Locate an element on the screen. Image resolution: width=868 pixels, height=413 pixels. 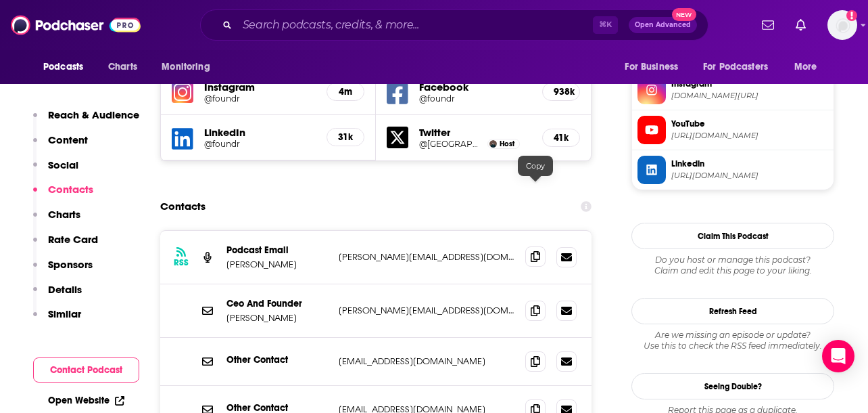
button: Claim This Podcast is located at coordinates (733, 236).